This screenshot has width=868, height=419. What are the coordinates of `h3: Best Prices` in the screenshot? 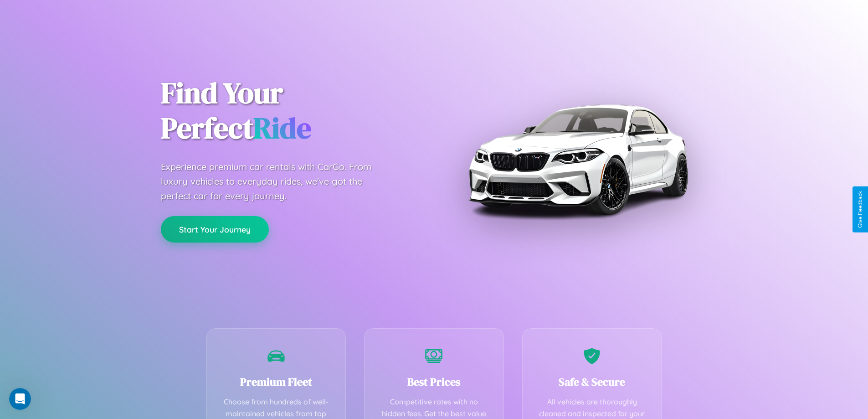 It's located at (434, 381).